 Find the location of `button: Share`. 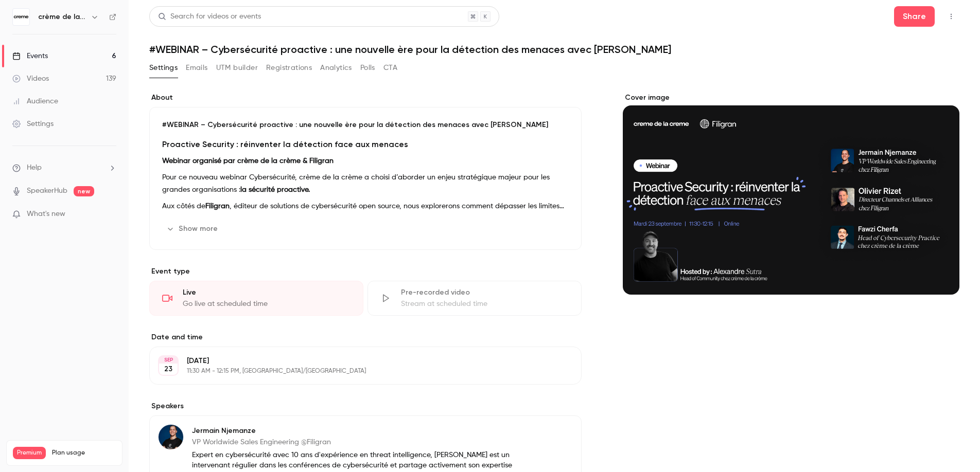

button: Share is located at coordinates (914, 17).